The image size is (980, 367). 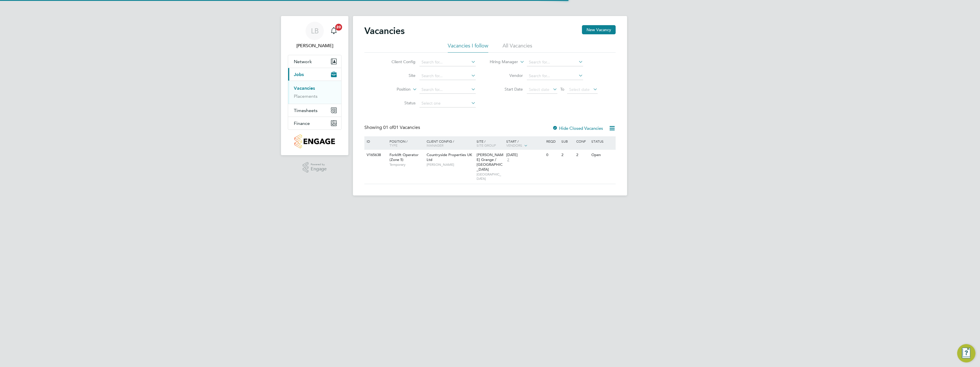 I want to click on span: 01 Vacancies, so click(x=401, y=127).